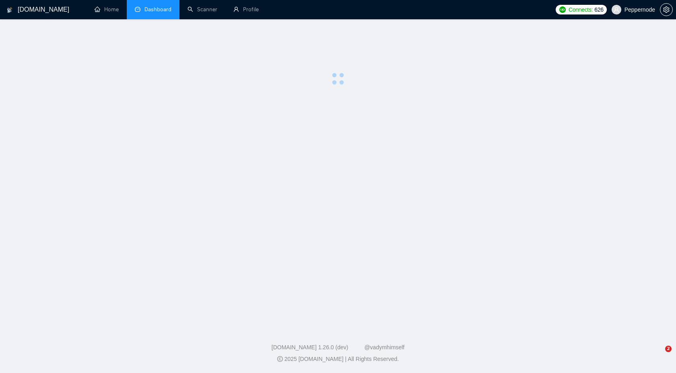 The height and width of the screenshot is (373, 676). What do you see at coordinates (666, 10) in the screenshot?
I see `span: setting` at bounding box center [666, 10].